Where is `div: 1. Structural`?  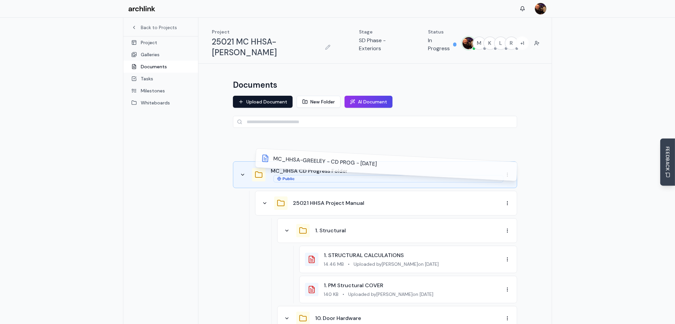
div: 1. Structural is located at coordinates (397, 231).